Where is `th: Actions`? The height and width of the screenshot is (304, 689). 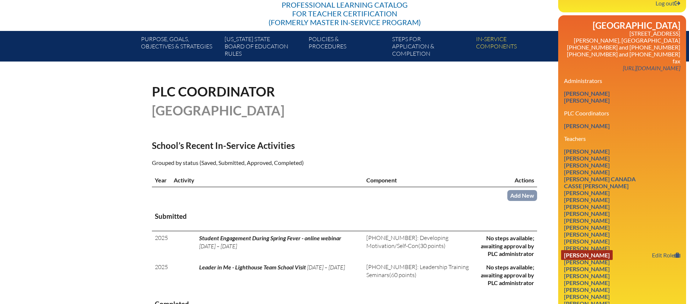
th: Actions is located at coordinates (507, 180).